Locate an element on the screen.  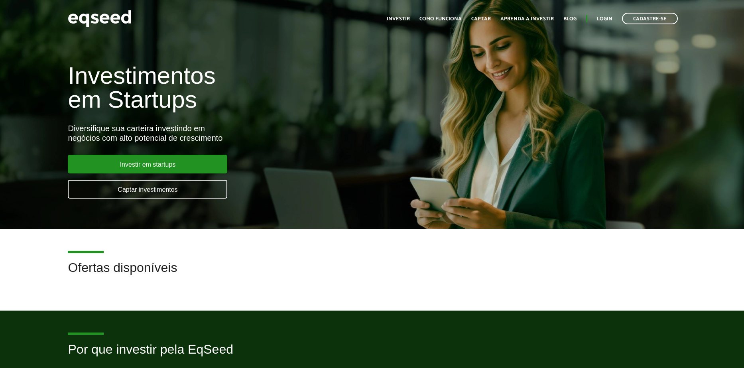
div: Diversifique sua carteira investindo em negócios com alto potencial de crescimento is located at coordinates (248, 133).